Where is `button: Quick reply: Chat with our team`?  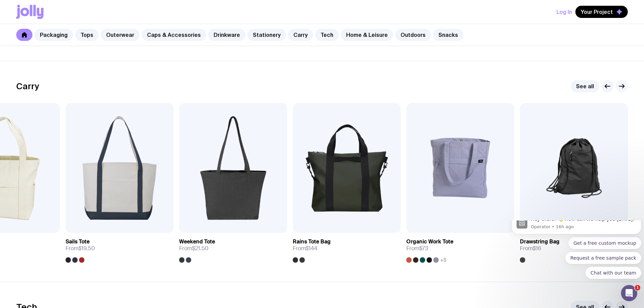 button: Quick reply: Chat with our team is located at coordinates (104, 53).